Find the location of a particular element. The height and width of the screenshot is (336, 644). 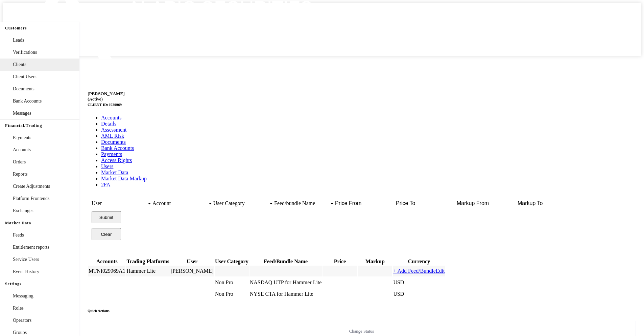

span: Payments is located at coordinates (22, 138).